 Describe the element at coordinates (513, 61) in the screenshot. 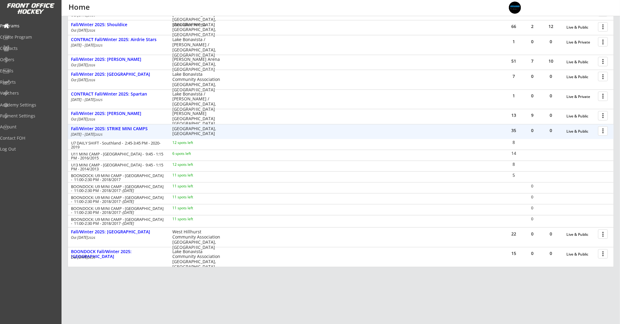

I see `div: 51` at that location.